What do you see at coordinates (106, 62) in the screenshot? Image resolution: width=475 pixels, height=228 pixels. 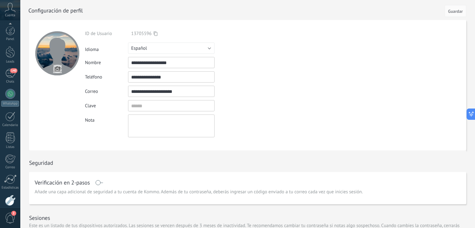 I see `div: Nombre` at bounding box center [106, 62].